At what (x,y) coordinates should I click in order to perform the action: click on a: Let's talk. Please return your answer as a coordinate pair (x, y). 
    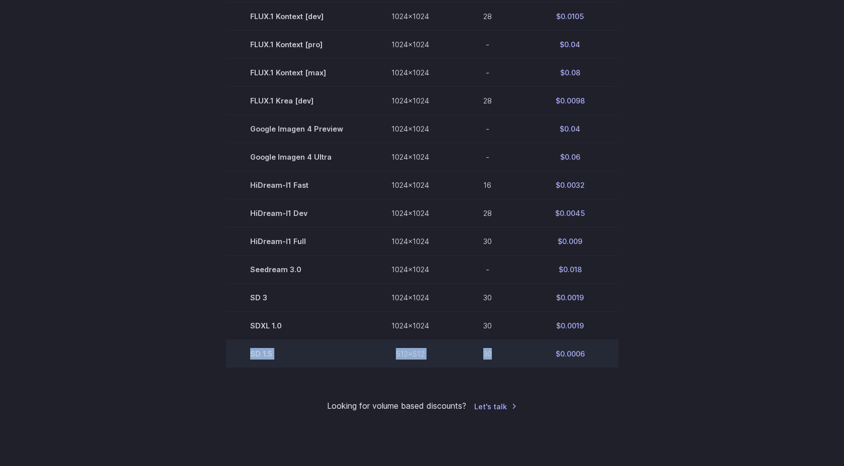
    Looking at the image, I should click on (495, 406).